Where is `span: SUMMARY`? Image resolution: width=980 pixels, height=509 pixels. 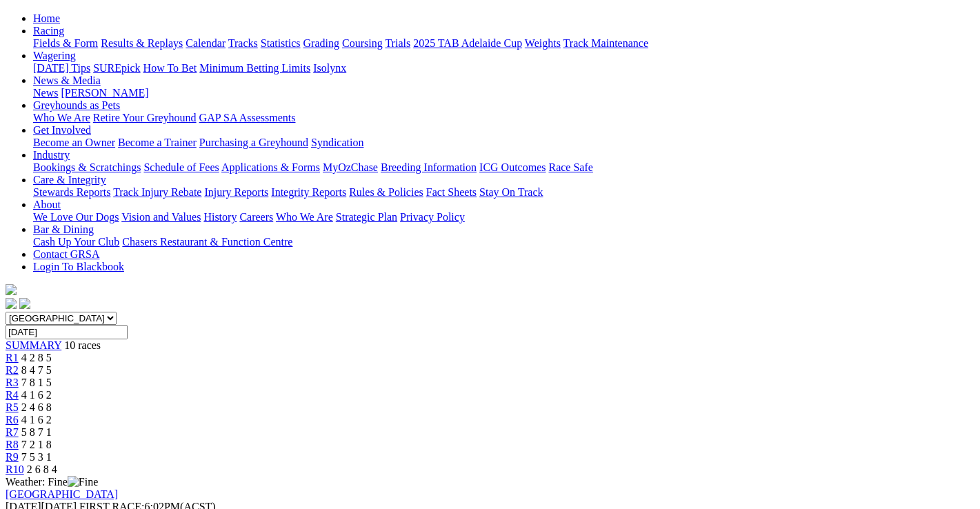
span: SUMMARY is located at coordinates (33, 345).